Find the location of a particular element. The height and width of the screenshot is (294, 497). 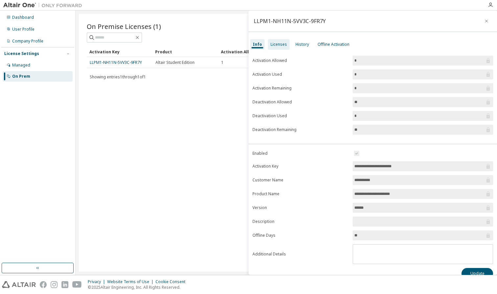

div: Activation Allowed is located at coordinates (251, 52).